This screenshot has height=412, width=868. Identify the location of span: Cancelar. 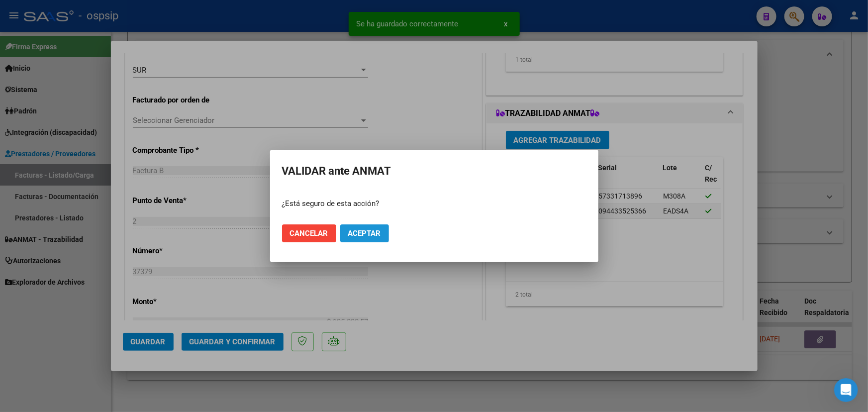
(309, 233).